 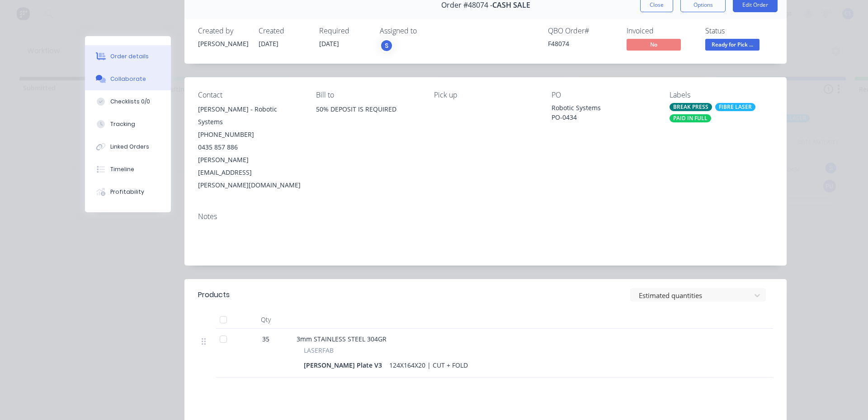 I want to click on div: Invoiced, so click(x=660, y=31).